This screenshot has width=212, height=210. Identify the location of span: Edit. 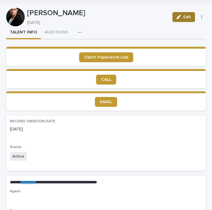
(187, 17).